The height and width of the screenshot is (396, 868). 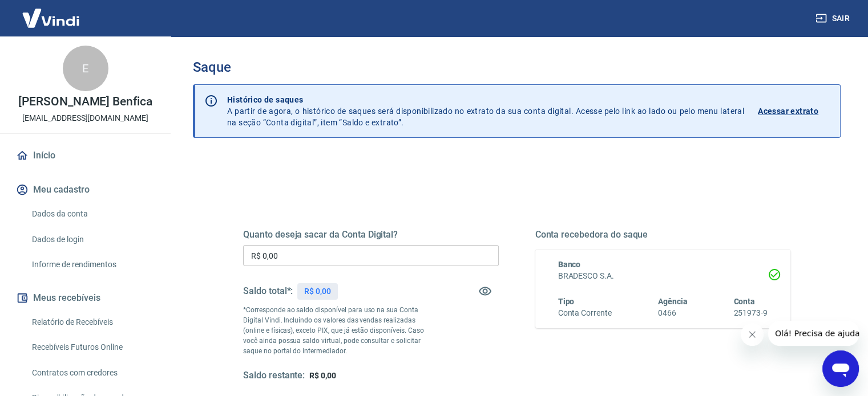 What do you see at coordinates (85, 298) in the screenshot?
I see `button: Meus recebíveis` at bounding box center [85, 298].